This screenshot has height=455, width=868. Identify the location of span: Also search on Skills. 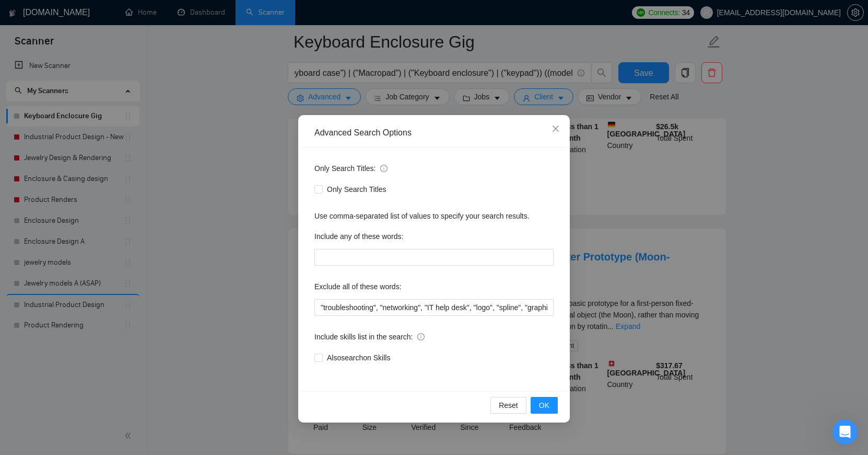
(358, 358).